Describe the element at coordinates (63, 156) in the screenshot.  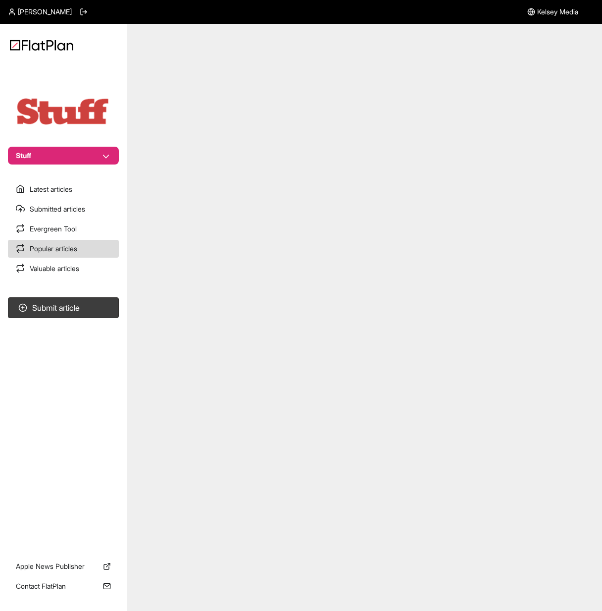
I see `button: Stuff` at that location.